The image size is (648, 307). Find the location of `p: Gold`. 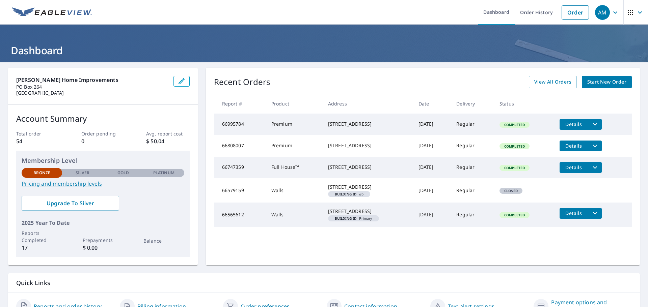

p: Gold is located at coordinates (123, 173).